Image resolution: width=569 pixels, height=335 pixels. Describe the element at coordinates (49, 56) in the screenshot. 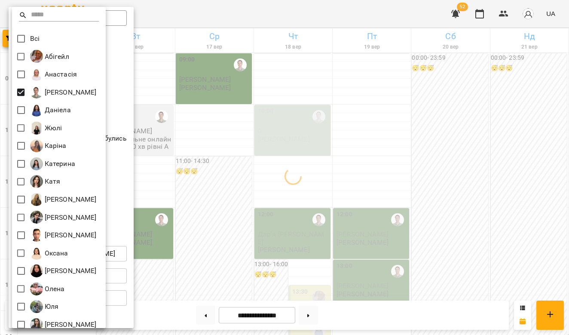

I see `div: Абігейл` at that location.